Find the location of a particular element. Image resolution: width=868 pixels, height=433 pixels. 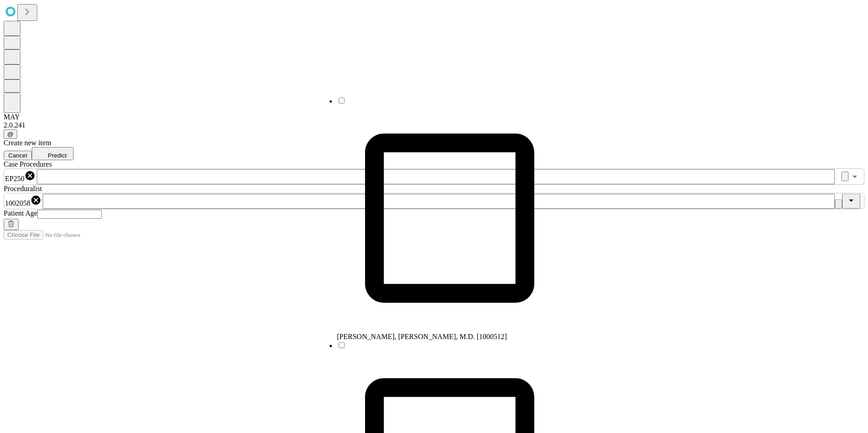

span: Scheduled Procedure is located at coordinates (28, 164).